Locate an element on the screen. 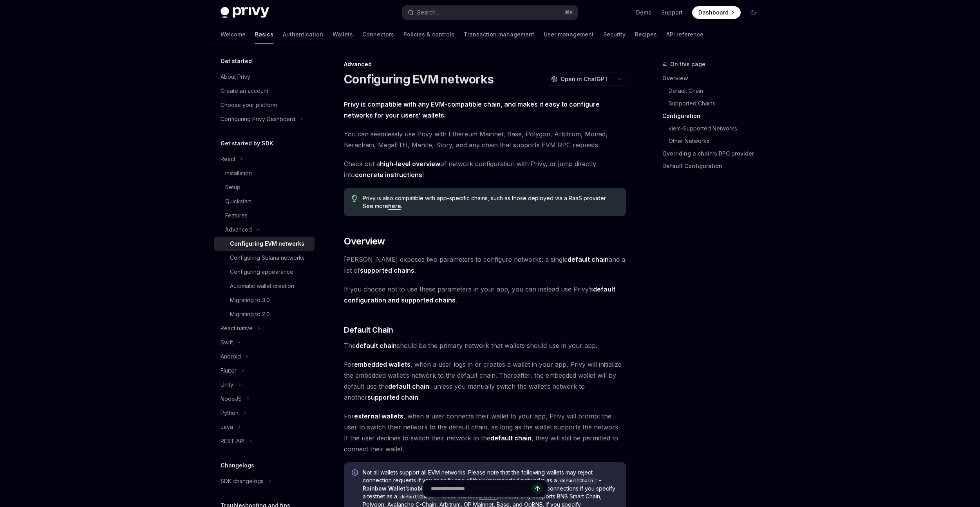  svg: Tip is located at coordinates (354, 199).